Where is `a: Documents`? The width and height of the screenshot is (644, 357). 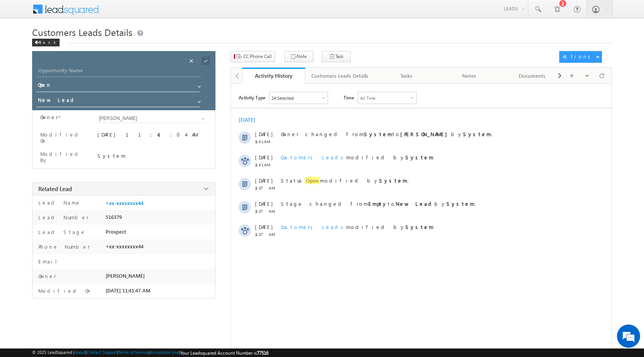 a: Documents is located at coordinates (532, 76).